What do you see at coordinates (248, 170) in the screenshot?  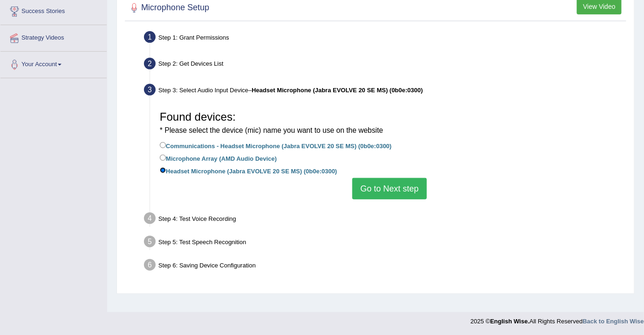 I see `label: Headset Microphone (Jabra EVOLVE 20 SE MS) (0b0e:0300)` at bounding box center [248, 170].